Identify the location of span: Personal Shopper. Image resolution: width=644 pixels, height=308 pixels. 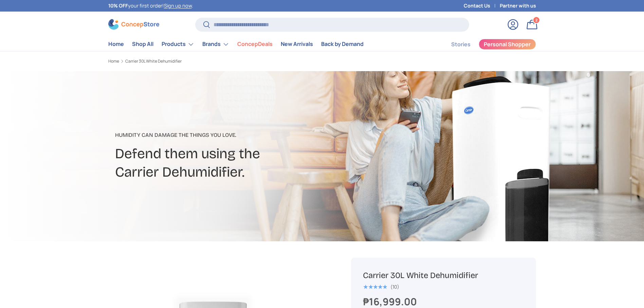
(507, 44).